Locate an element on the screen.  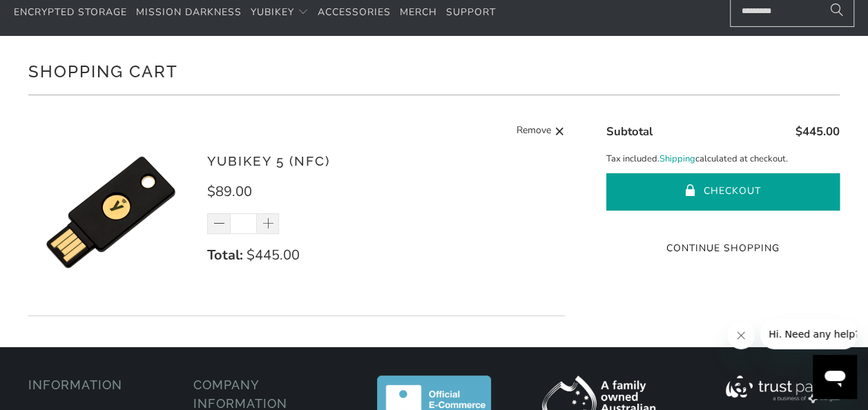
span: Remove is located at coordinates (533, 131).